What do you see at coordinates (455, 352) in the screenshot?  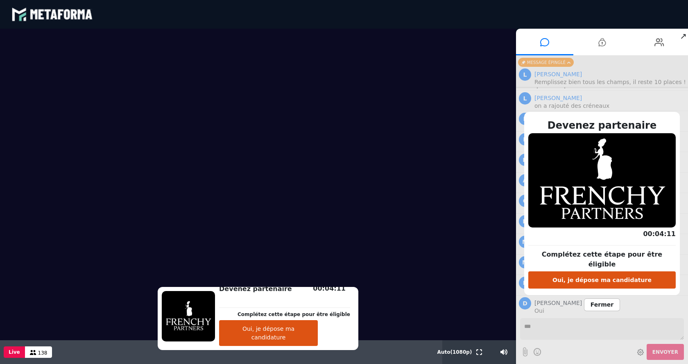 I see `span: Auto ( 1080 p)` at bounding box center [455, 352].